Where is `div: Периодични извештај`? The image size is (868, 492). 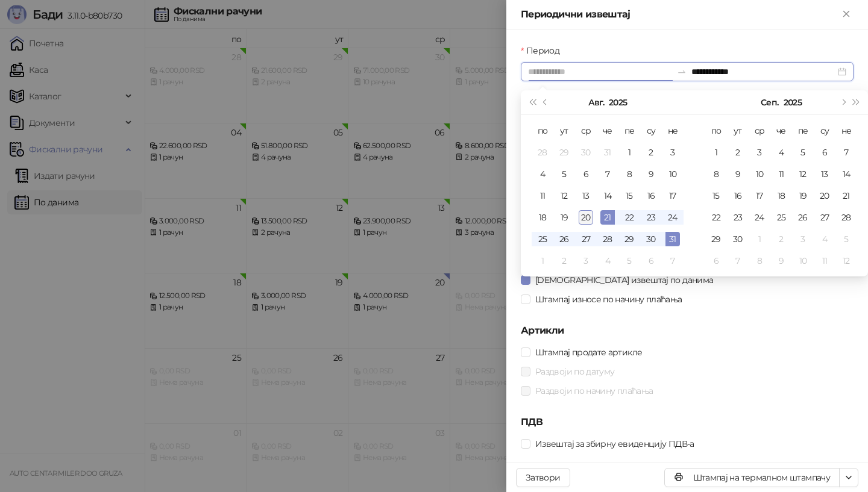
div: Периодични извештај is located at coordinates (679, 14).